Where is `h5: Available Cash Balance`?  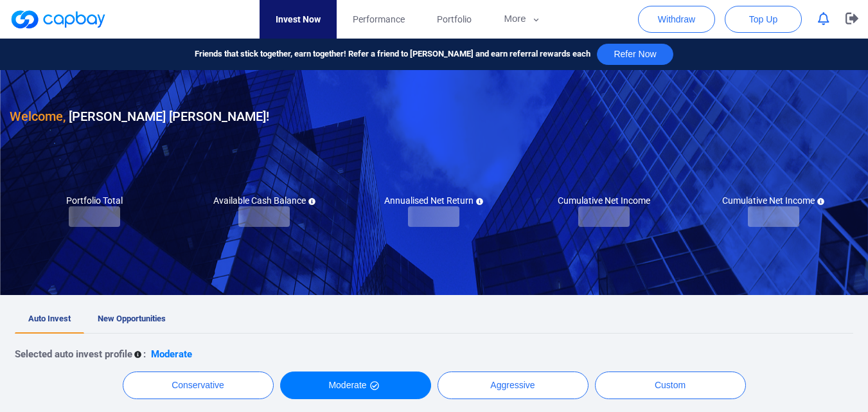 h5: Available Cash Balance is located at coordinates (264, 201).